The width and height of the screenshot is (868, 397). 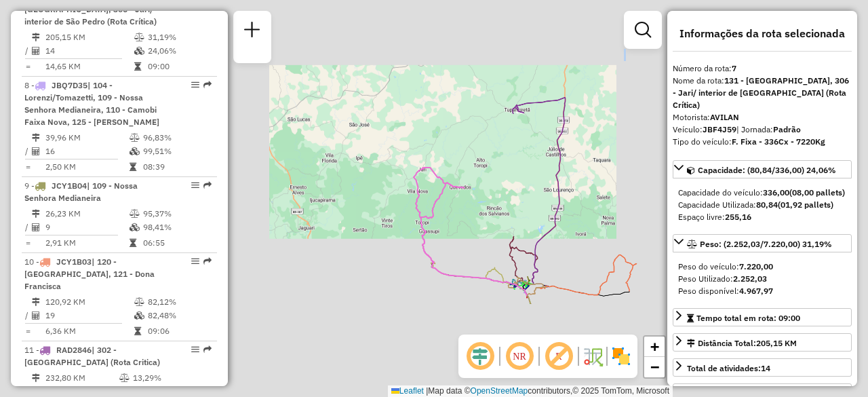 I want to click on span: | 104 - Lorenzi/Tomazetti, 109 - Nossa Senhora Medianeira, 110 - Camobi Faixa Nova, 125 - [PERSON..., so click(x=92, y=103).